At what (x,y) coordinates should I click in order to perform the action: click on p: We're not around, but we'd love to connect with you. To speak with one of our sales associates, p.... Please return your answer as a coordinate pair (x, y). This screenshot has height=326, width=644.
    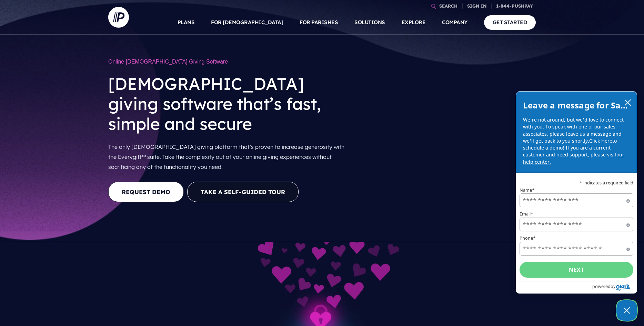
    Looking at the image, I should click on (576, 141).